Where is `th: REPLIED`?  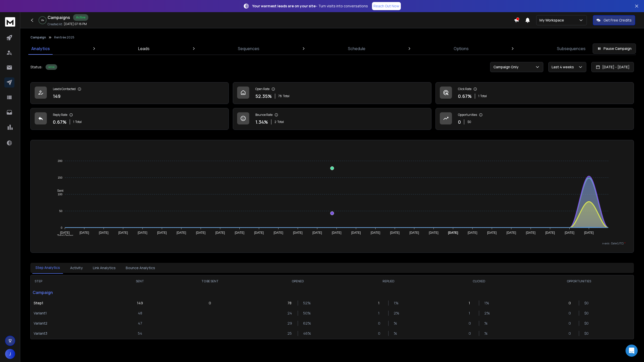 th: REPLIED is located at coordinates (389, 281).